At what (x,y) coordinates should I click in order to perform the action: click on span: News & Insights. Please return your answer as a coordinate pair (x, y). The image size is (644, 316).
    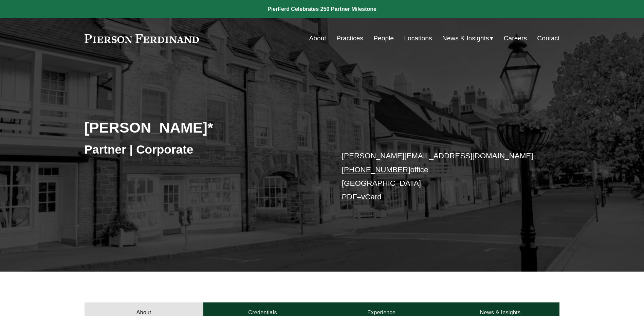
    Looking at the image, I should click on (466, 38).